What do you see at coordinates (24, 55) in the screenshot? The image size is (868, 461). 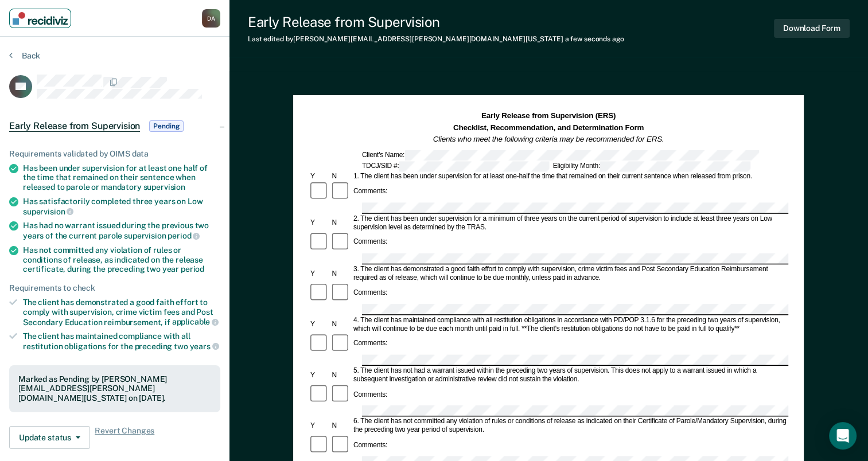 I see `button: Back` at bounding box center [24, 55].